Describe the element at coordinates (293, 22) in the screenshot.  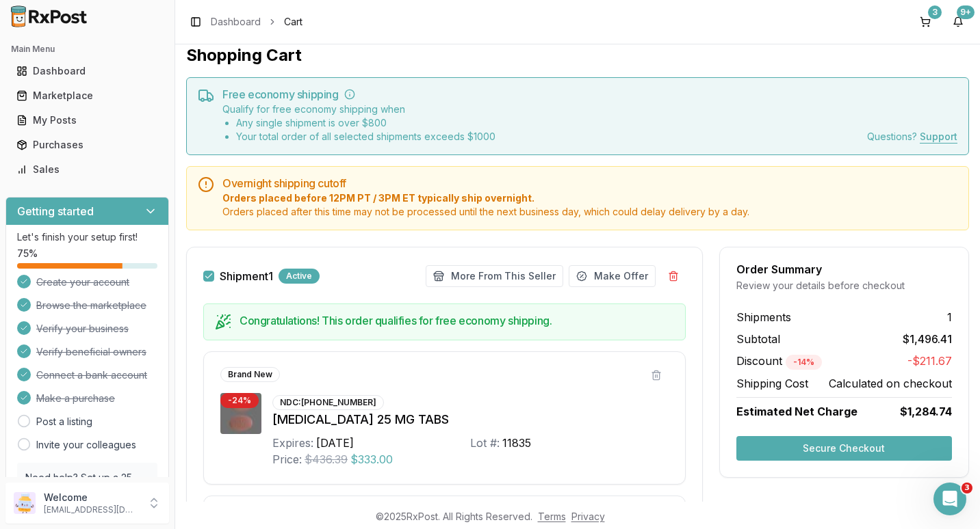
I see `span: Cart` at that location.